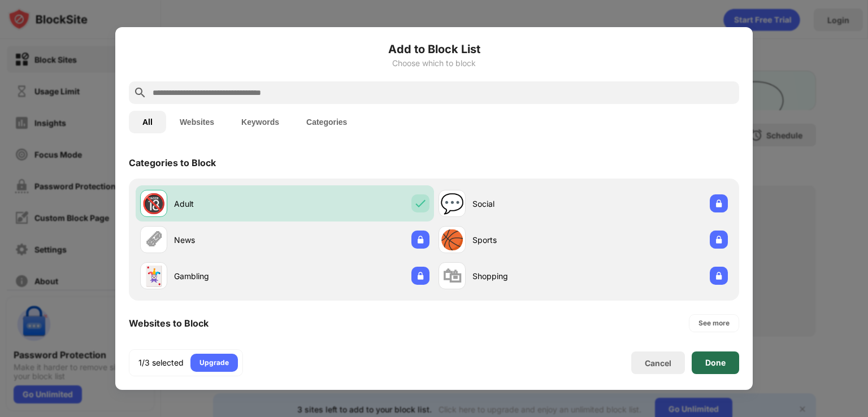 The image size is (868, 417). Describe the element at coordinates (214, 363) in the screenshot. I see `div: Upgrade` at that location.